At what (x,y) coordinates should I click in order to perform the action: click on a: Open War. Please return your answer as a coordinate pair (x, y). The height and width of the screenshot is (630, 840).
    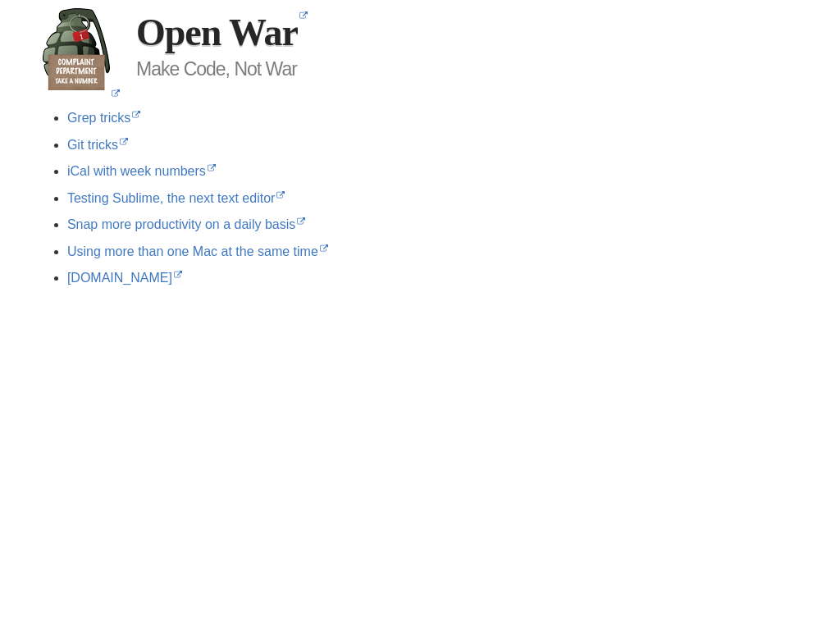
    Looking at the image, I should click on (222, 32).